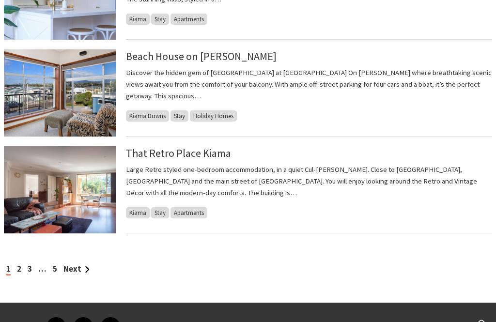  I want to click on a: 5, so click(55, 269).